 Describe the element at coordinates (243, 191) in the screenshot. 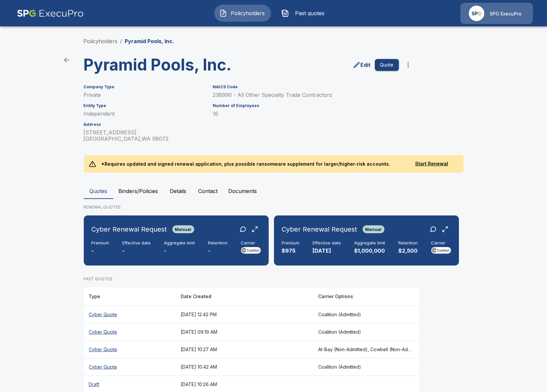

I see `button: Documents` at that location.